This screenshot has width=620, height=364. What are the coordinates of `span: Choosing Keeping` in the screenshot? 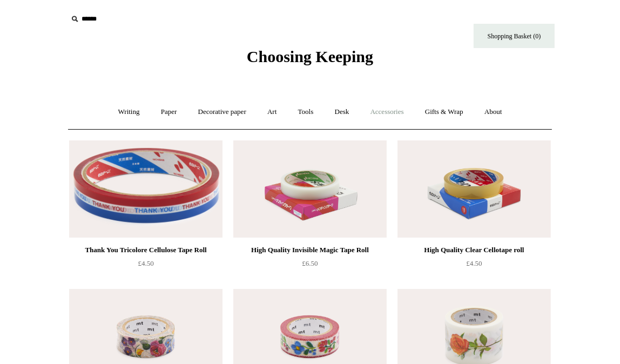 It's located at (310, 56).